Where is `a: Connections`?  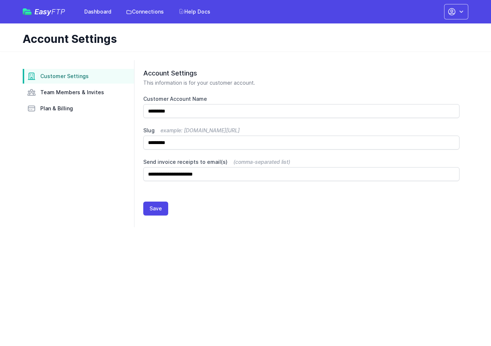 a: Connections is located at coordinates (145, 12).